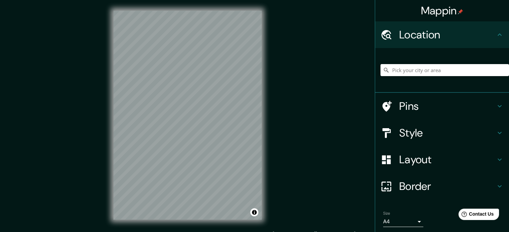  Describe the element at coordinates (442, 11) in the screenshot. I see `h4: Mappin` at that location.